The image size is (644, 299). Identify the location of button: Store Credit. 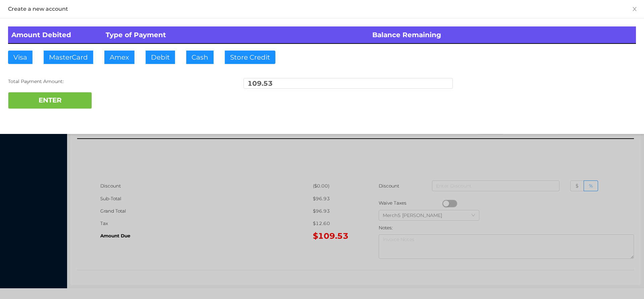
(250, 57).